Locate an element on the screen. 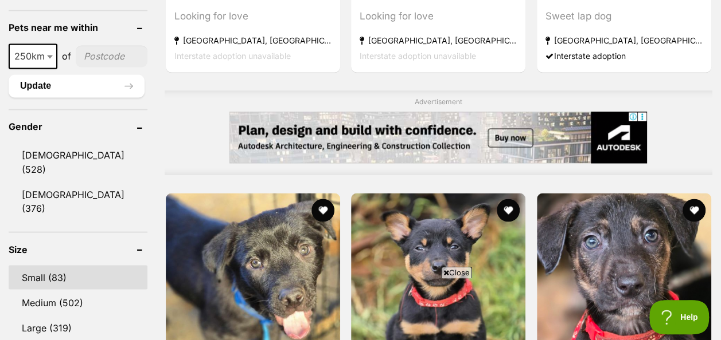 The image size is (721, 340). a: Small (83) is located at coordinates (78, 277).